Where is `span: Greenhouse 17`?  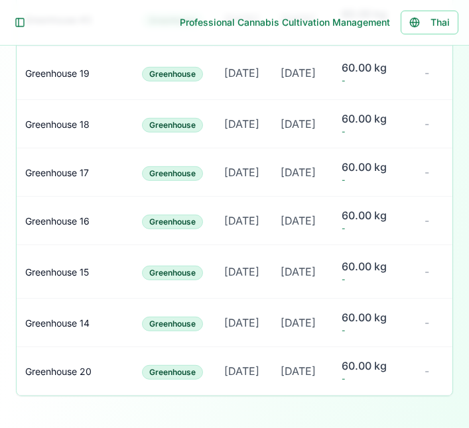 span: Greenhouse 17 is located at coordinates (57, 172).